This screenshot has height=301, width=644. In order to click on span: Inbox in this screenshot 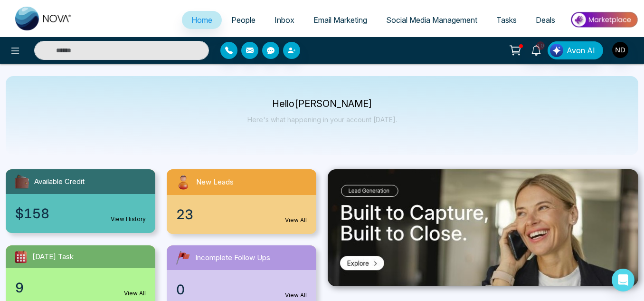, I will do `click(285, 20)`.